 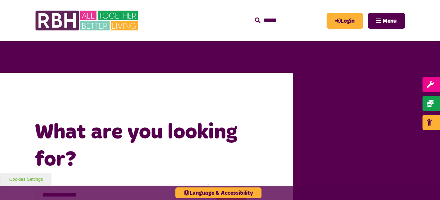 What do you see at coordinates (141, 96) in the screenshot?
I see `a: What are you looking for?` at bounding box center [141, 96].